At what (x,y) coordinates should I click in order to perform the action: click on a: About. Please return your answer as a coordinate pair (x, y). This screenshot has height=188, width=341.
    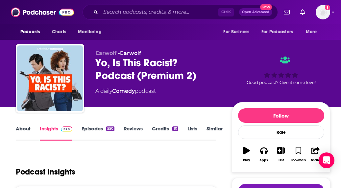
    Looking at the image, I should click on (23, 133).